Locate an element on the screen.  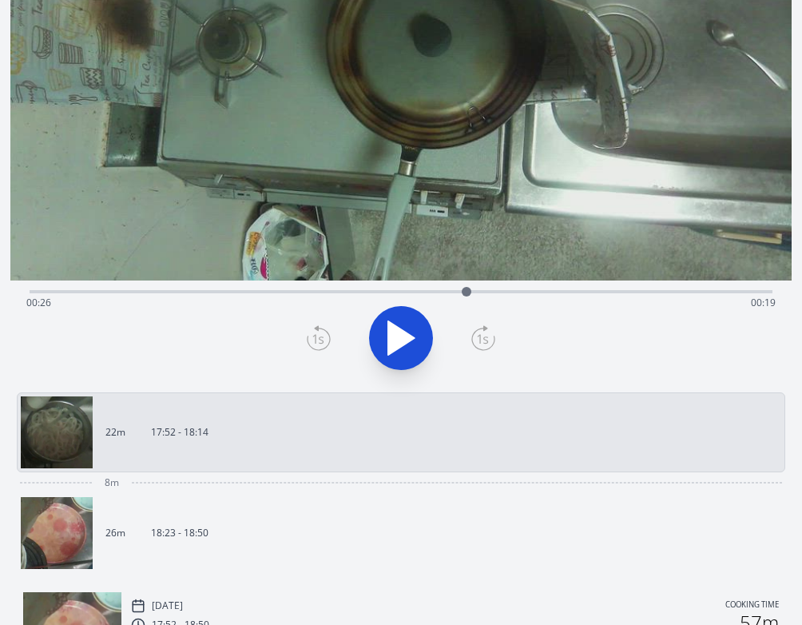
img: 250926085342_thumb.jpeg is located at coordinates (57, 432).